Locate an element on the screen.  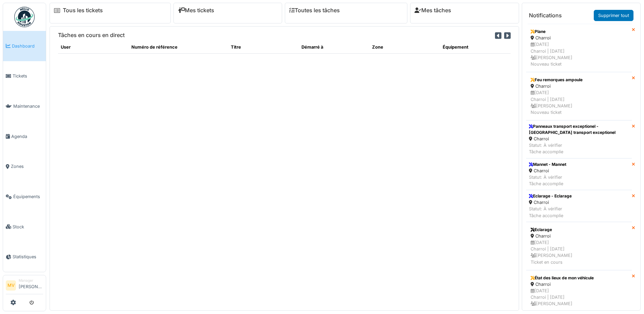
a: Toutes les tâches is located at coordinates (314, 10).